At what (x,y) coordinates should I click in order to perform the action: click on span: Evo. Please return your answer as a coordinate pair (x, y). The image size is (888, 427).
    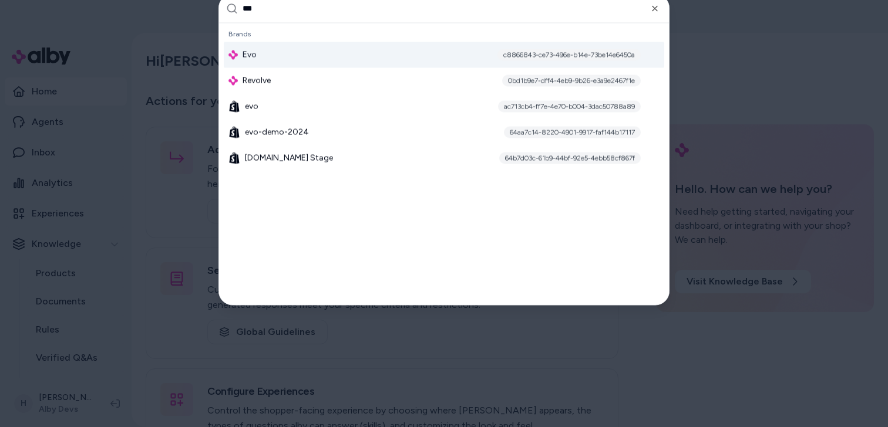
    Looking at the image, I should click on (250, 55).